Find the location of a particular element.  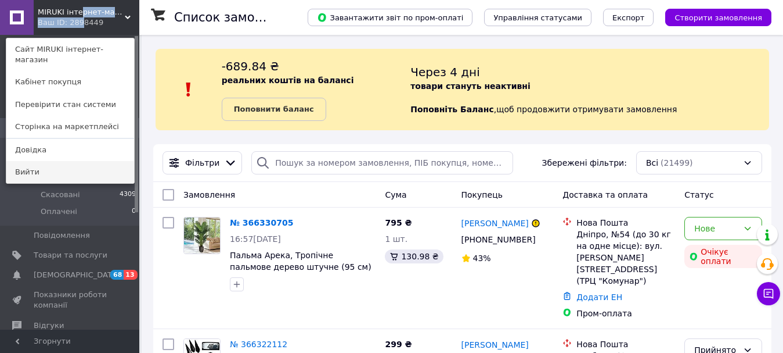

a: № 366322112 is located at coordinates (258, 344).